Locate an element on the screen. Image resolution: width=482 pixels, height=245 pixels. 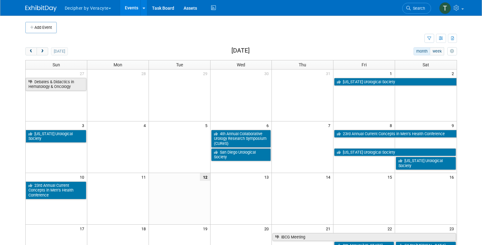
span: 13 is located at coordinates (268, 177).